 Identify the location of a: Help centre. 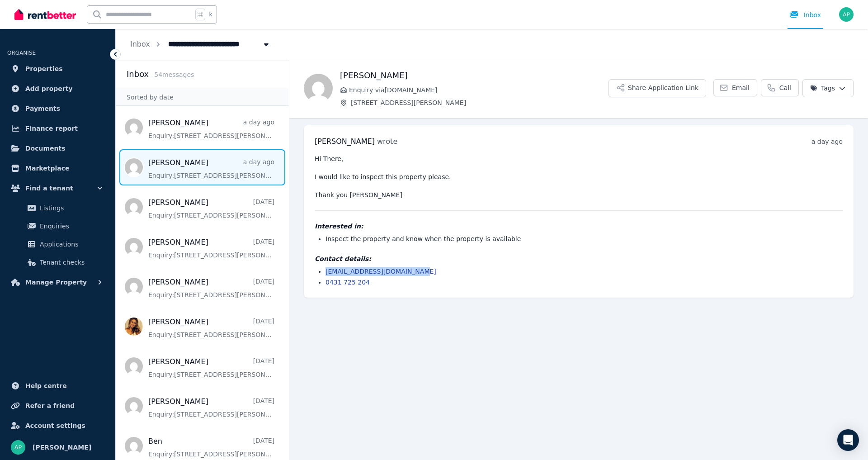
(58, 386).